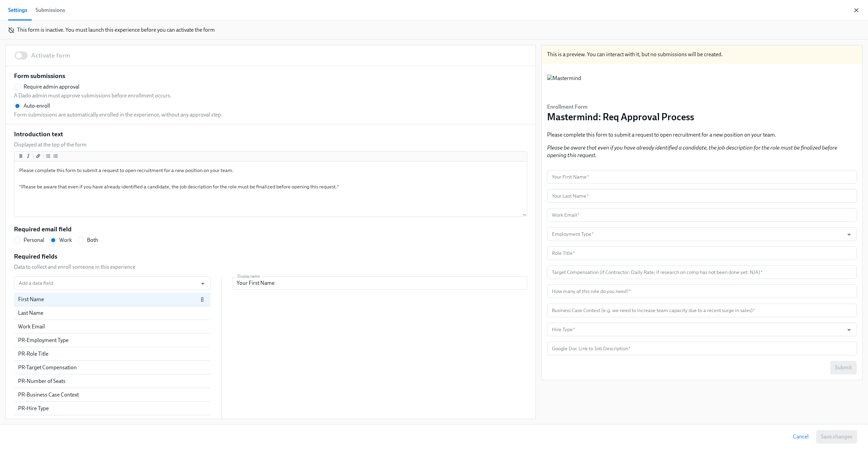 This screenshot has width=868, height=449. I want to click on p: Data to collect and enroll someone in this experience, so click(74, 267).